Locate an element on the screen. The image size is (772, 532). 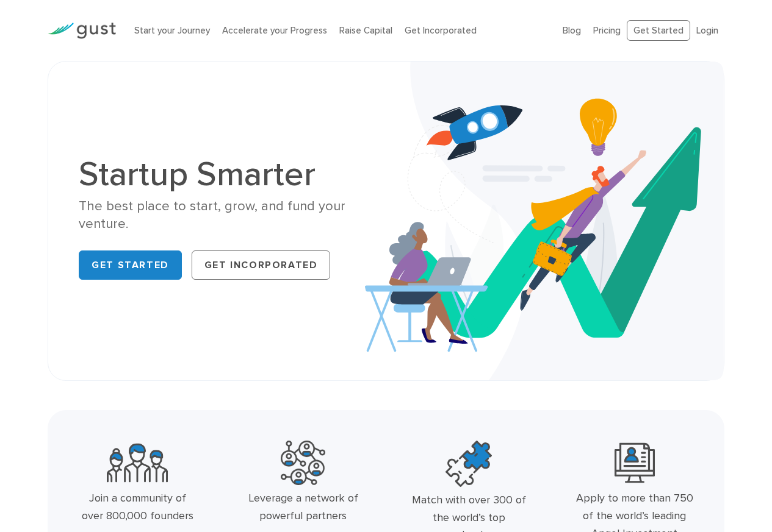
img: Powerful Partners is located at coordinates (303, 463).